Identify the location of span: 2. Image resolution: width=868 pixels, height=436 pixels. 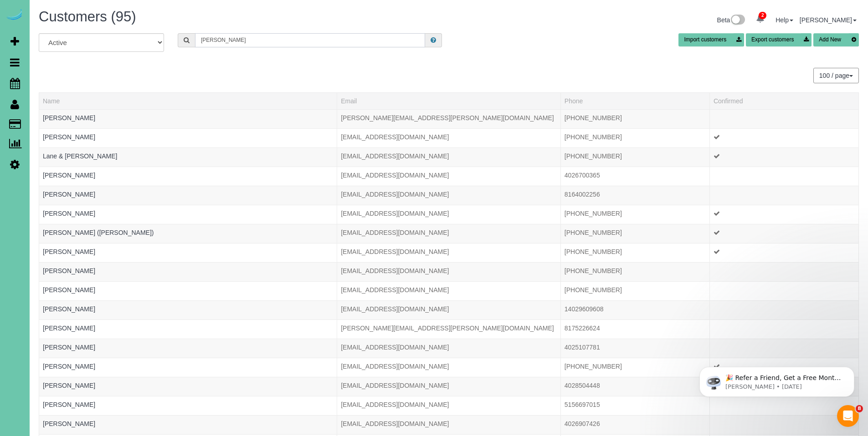
(762, 16).